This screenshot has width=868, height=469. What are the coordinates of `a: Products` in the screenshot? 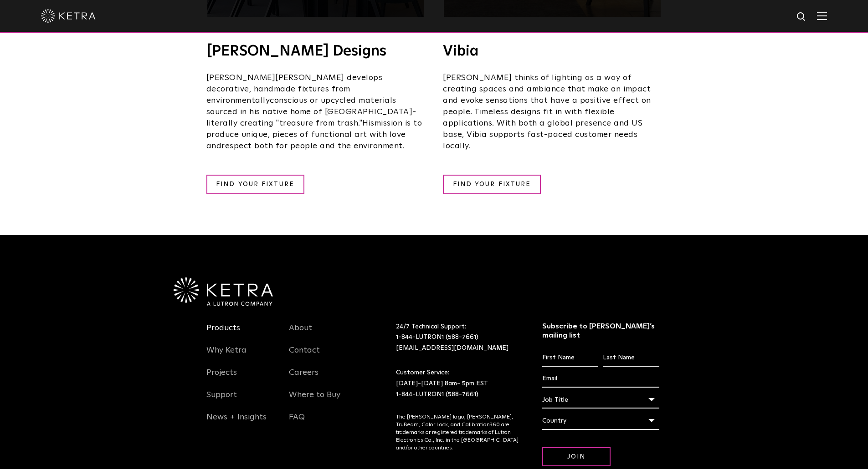 It's located at (223, 334).